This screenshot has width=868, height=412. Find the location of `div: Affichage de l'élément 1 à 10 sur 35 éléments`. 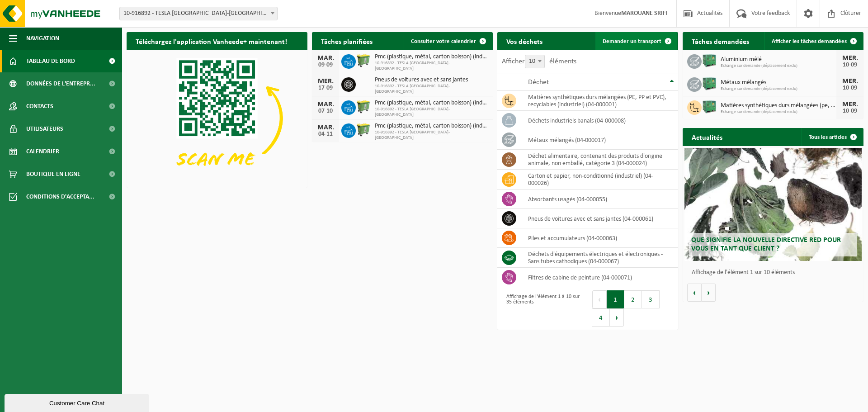

div: Affichage de l'élément 1 à 10 sur 35 éléments is located at coordinates (543, 308).